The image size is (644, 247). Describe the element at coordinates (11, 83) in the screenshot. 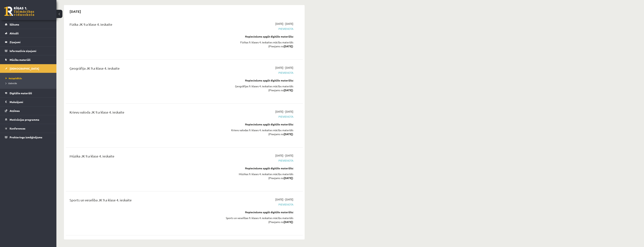

I see `span: Izlabotās` at that location.